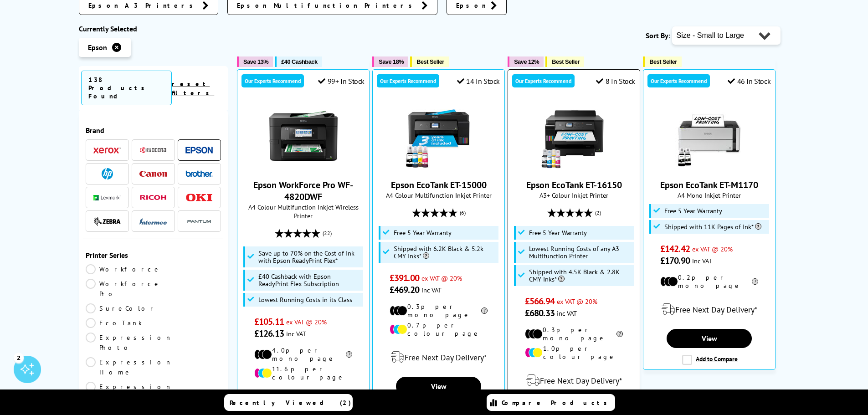 This screenshot has width=868, height=415. What do you see at coordinates (153, 150) in the screenshot?
I see `a: Kyocera` at bounding box center [153, 150].